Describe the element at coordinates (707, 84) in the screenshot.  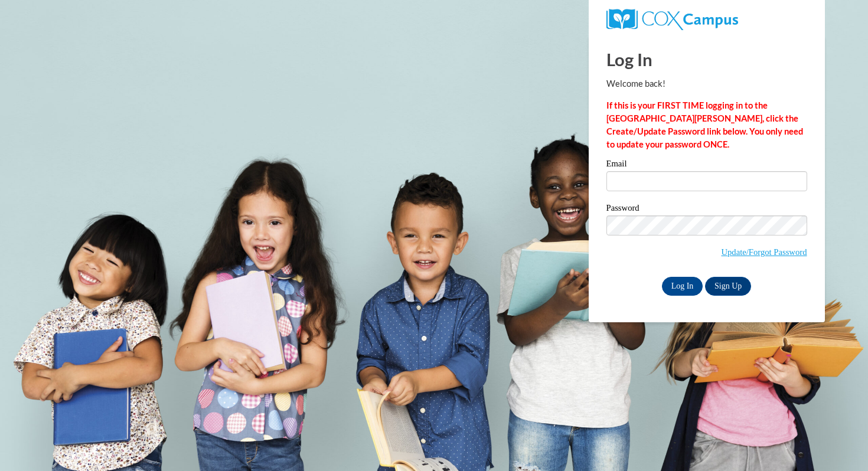
I see `p: Welcome back!` at that location.